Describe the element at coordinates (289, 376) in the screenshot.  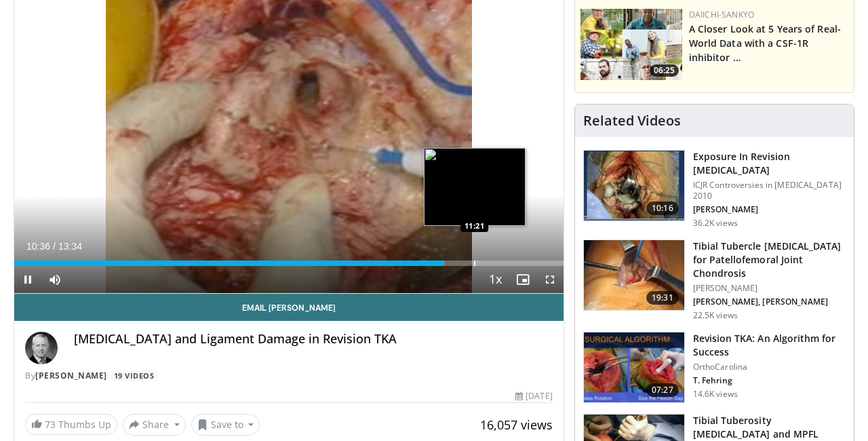
I see `div: By` at that location.